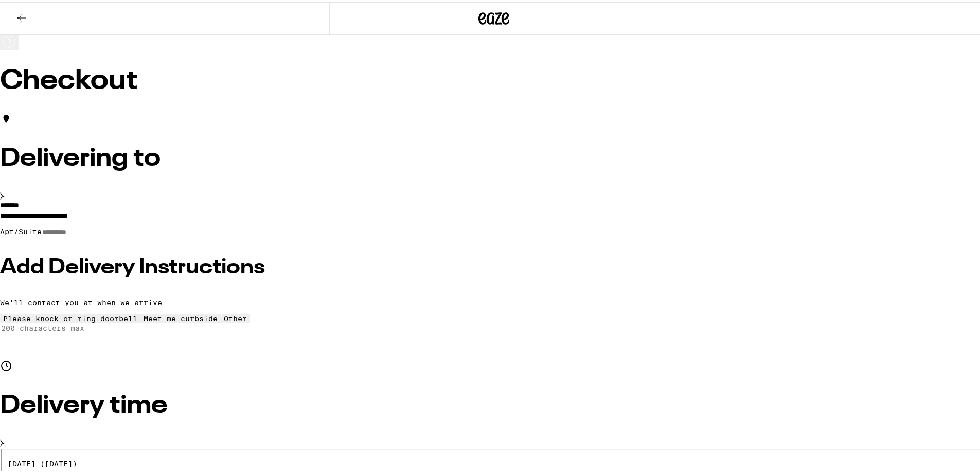  Describe the element at coordinates (180, 316) in the screenshot. I see `button: Meet me curbside` at that location.